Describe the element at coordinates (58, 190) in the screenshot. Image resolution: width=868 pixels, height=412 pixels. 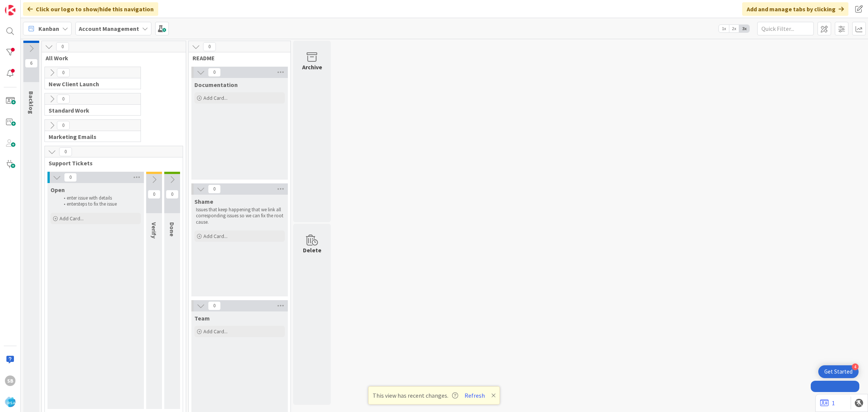
I see `span: Open` at that location.